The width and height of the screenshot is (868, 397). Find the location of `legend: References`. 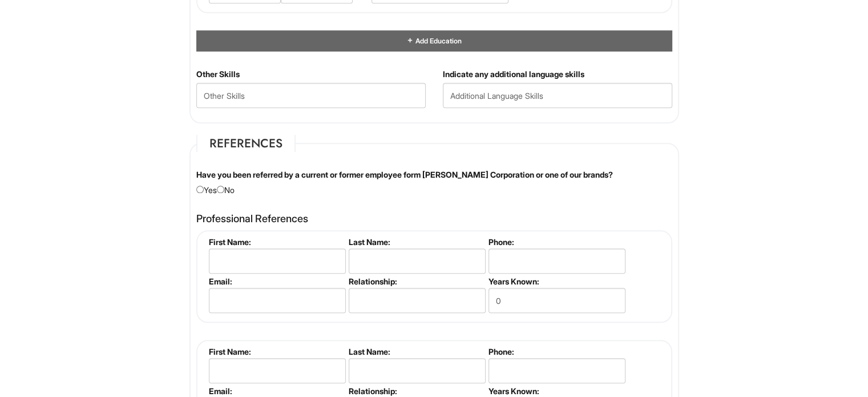

legend: References is located at coordinates (246, 143).